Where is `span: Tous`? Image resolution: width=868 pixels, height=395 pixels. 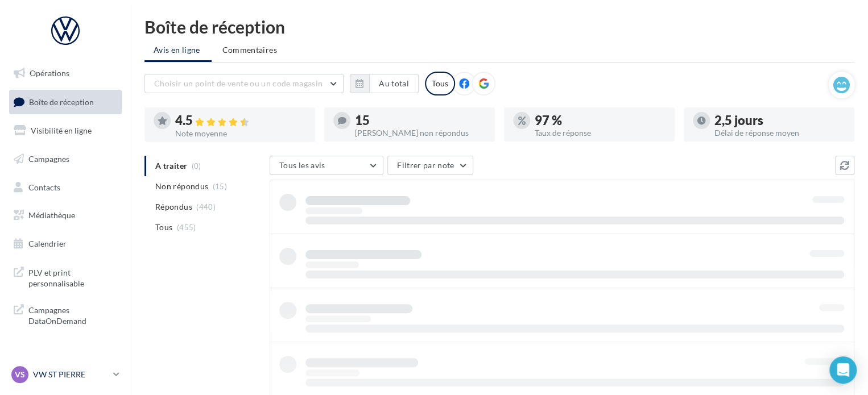
span: Tous is located at coordinates (164, 227).